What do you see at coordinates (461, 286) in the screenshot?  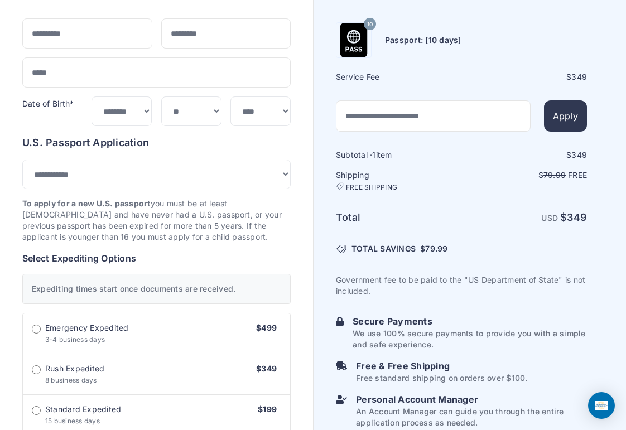 I see `p: Government fee to be paid to the "US Department of State" is not included.` at bounding box center [461, 286].